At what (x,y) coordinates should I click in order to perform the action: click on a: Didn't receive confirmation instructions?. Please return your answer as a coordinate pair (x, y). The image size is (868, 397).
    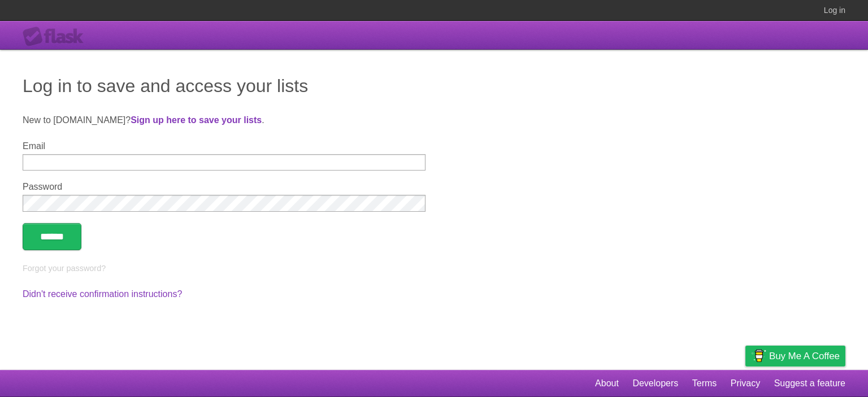
    Looking at the image, I should click on (102, 294).